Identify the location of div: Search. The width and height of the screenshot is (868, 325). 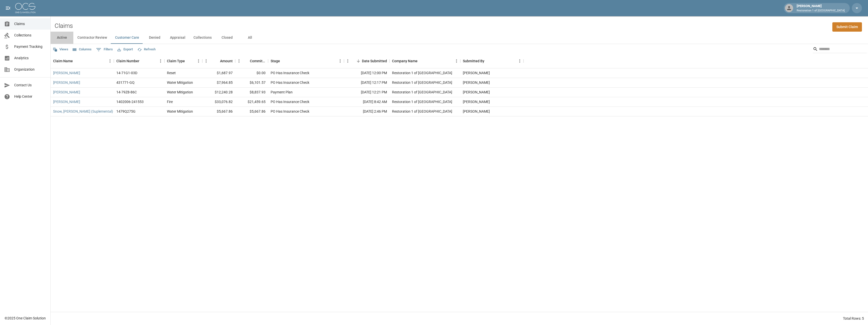
(840, 50).